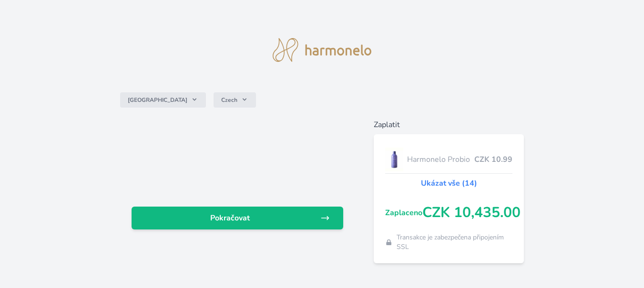  What do you see at coordinates (394, 160) in the screenshot?
I see `img: CLEAN_PROBIO_se_stinem_x-lo.jpg` at bounding box center [394, 160].